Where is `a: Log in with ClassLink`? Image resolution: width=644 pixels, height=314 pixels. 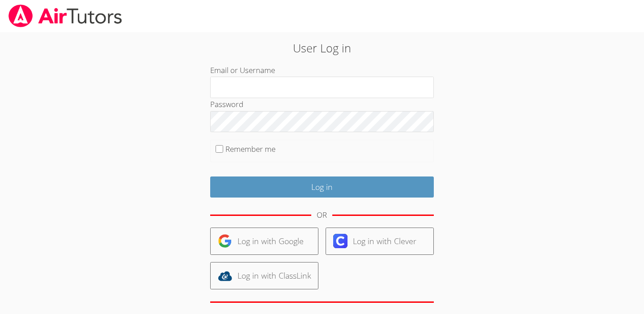
a: Log in with ClassLink is located at coordinates (264, 275).